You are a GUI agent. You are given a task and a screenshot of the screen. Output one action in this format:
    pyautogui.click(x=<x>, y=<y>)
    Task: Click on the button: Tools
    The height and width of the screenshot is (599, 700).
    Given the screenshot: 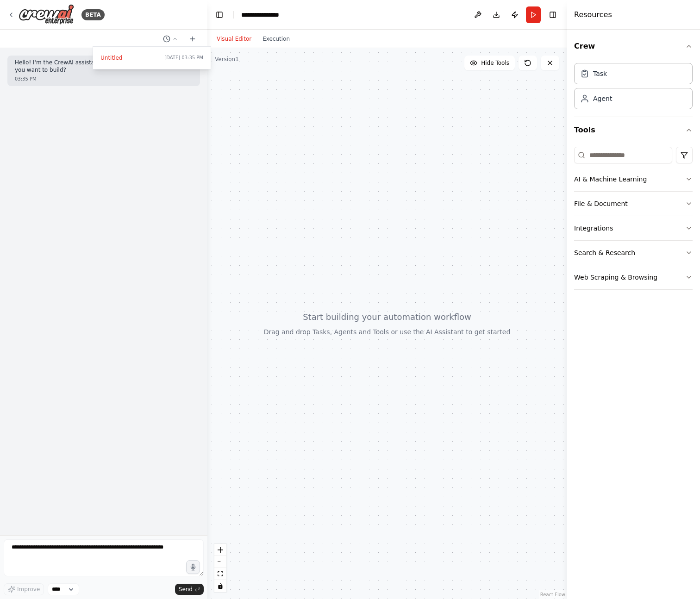 What is the action you would take?
    pyautogui.click(x=633, y=130)
    